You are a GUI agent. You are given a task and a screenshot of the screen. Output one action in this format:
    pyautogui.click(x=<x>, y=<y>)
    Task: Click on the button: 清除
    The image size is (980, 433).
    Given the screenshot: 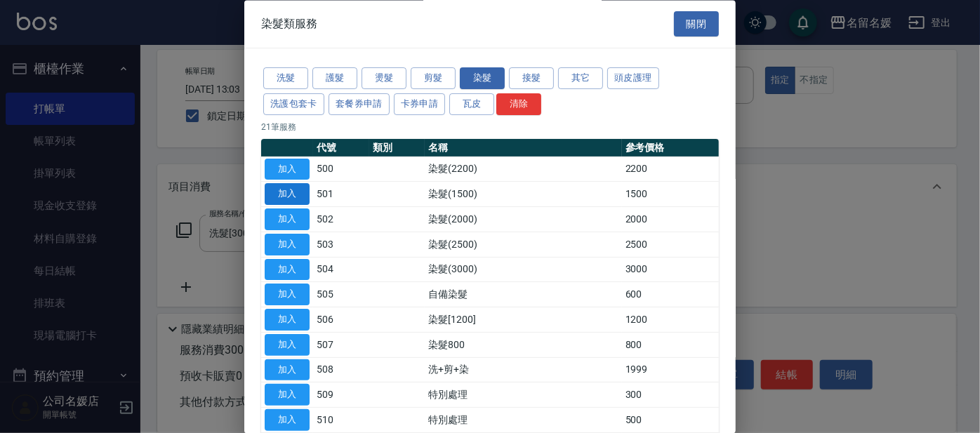 What is the action you would take?
    pyautogui.click(x=519, y=104)
    